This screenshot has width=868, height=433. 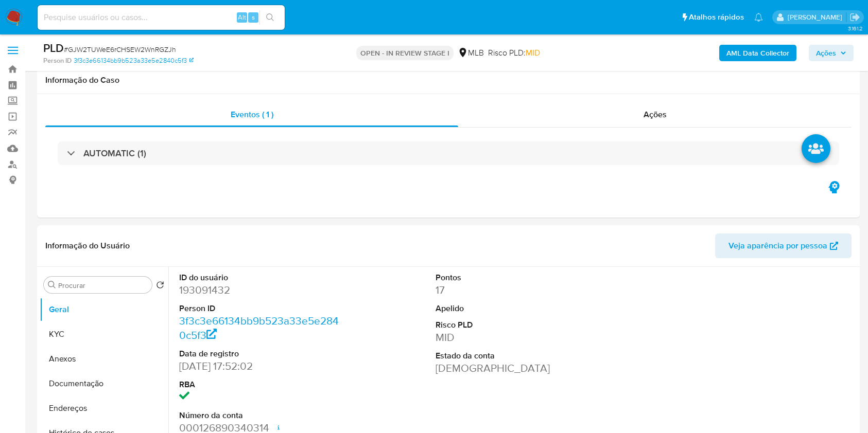 I want to click on input: Procurar, so click(x=103, y=286).